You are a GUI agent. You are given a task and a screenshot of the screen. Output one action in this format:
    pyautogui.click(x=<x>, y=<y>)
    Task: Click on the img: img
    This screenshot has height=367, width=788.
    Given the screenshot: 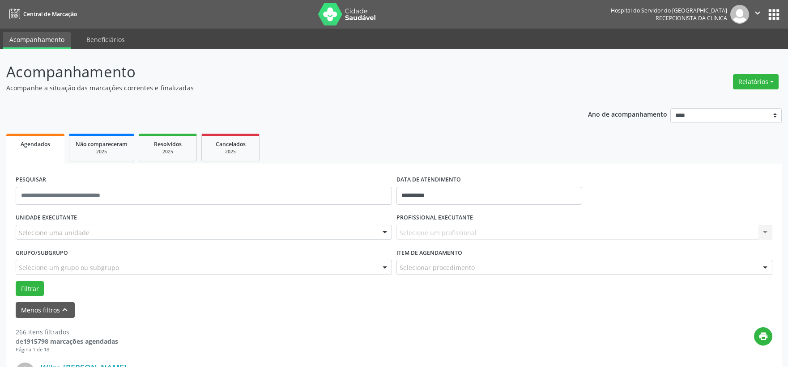 What is the action you would take?
    pyautogui.click(x=740, y=14)
    